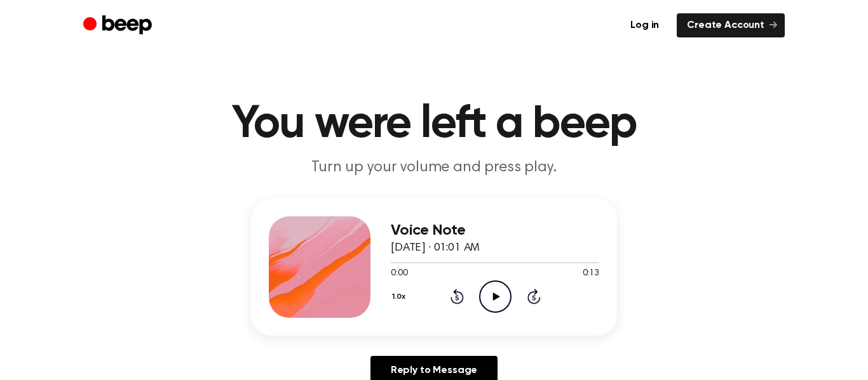 This screenshot has height=380, width=868. Describe the element at coordinates (434, 168) in the screenshot. I see `p: Turn up your volume and press play.` at that location.